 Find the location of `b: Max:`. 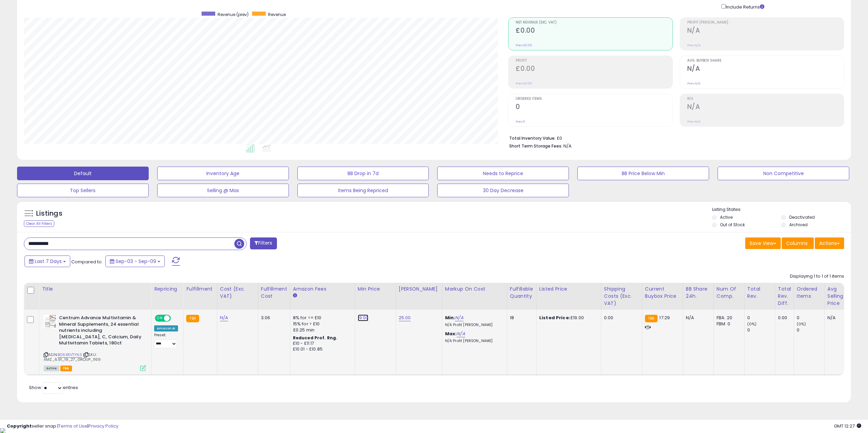

b: Max: is located at coordinates (451, 333).